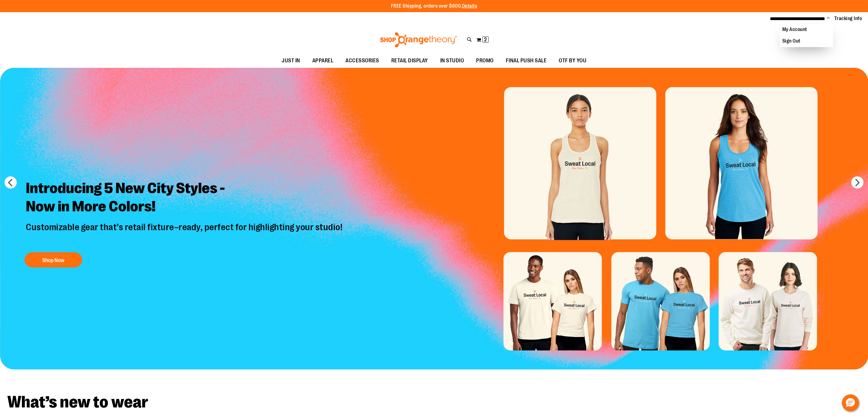 The width and height of the screenshot is (868, 419). Describe the element at coordinates (806, 30) in the screenshot. I see `a: My Account` at that location.